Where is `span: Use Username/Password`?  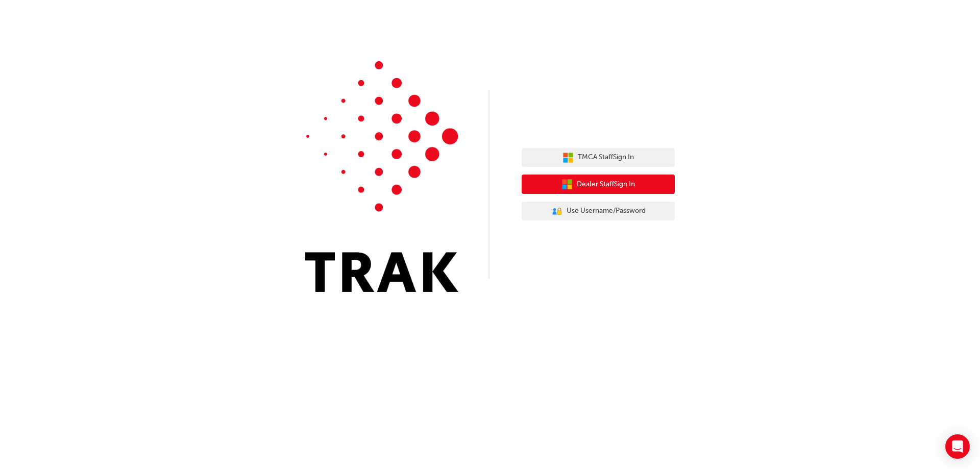
span: Use Username/Password is located at coordinates (606, 210).